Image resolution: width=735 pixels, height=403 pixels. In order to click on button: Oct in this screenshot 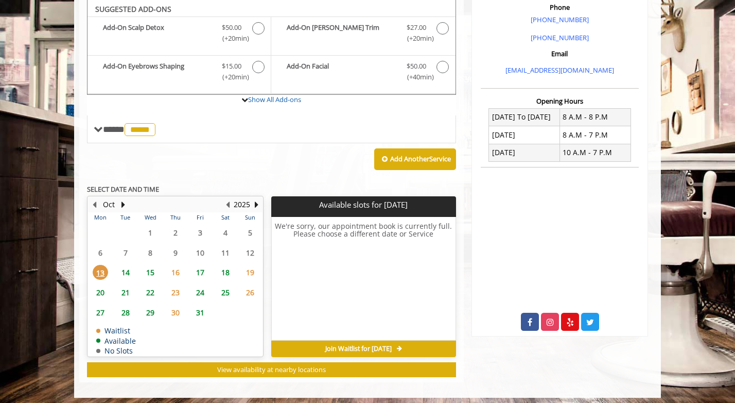, I will do `click(109, 204)`.